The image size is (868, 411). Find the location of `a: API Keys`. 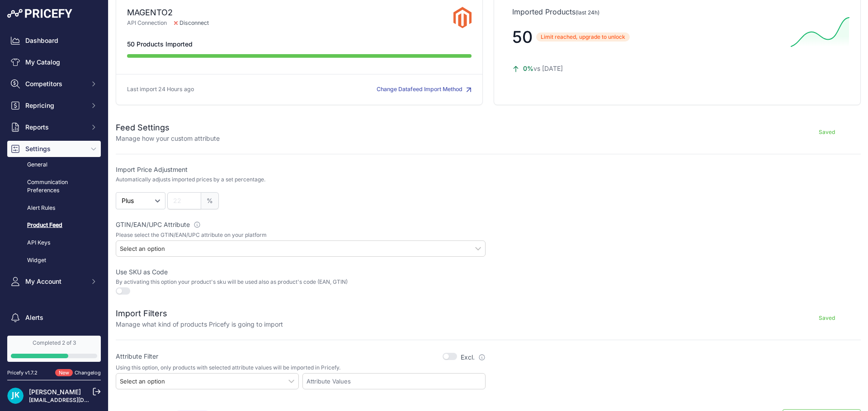

a: API Keys is located at coordinates (54, 243).